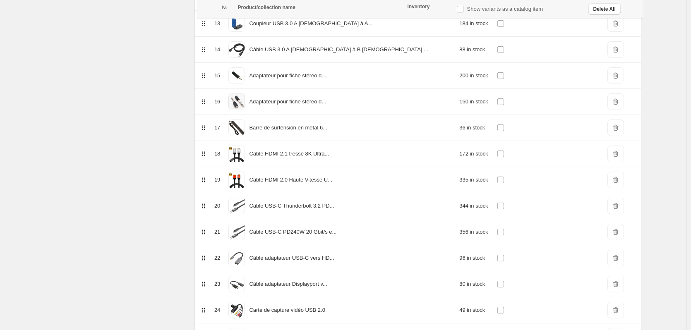 The width and height of the screenshot is (691, 330). Describe the element at coordinates (475, 206) in the screenshot. I see `td: 344 in stock` at that location.